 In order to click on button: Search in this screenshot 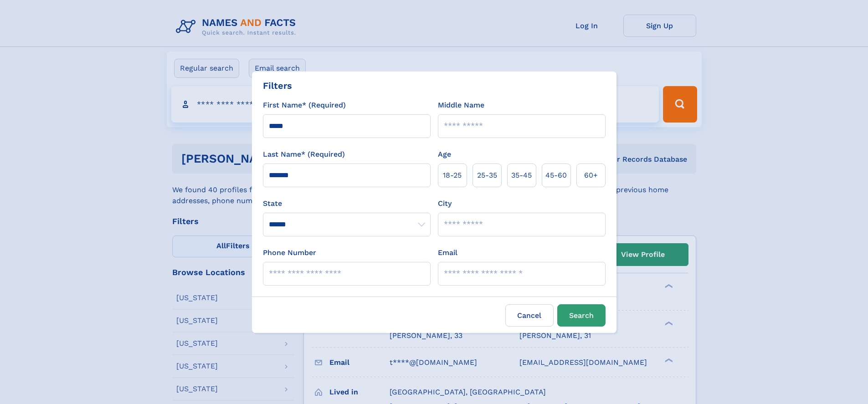, I will do `click(581, 315)`.